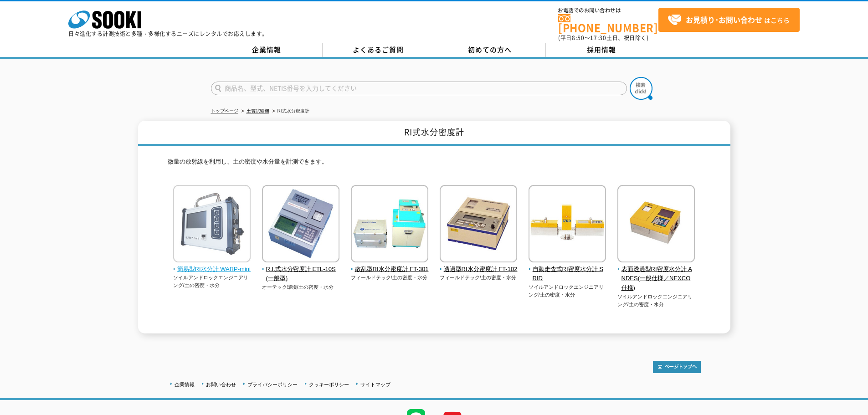  What do you see at coordinates (390, 265) in the screenshot?
I see `a: 散乱型RI水分密度計 FT-301` at bounding box center [390, 265].